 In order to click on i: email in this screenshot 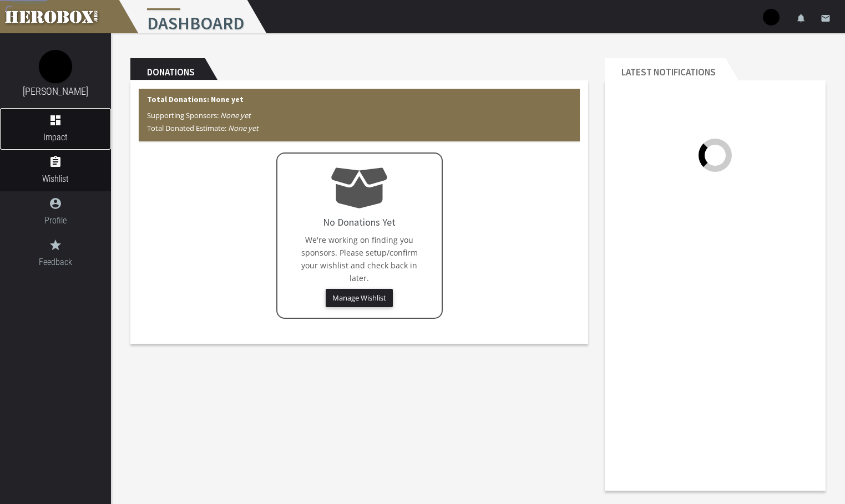, I will do `click(826, 19)`.